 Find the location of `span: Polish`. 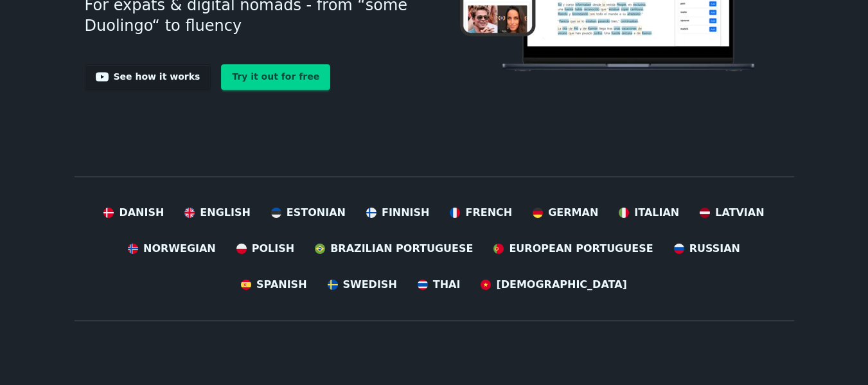

span: Polish is located at coordinates (273, 248).